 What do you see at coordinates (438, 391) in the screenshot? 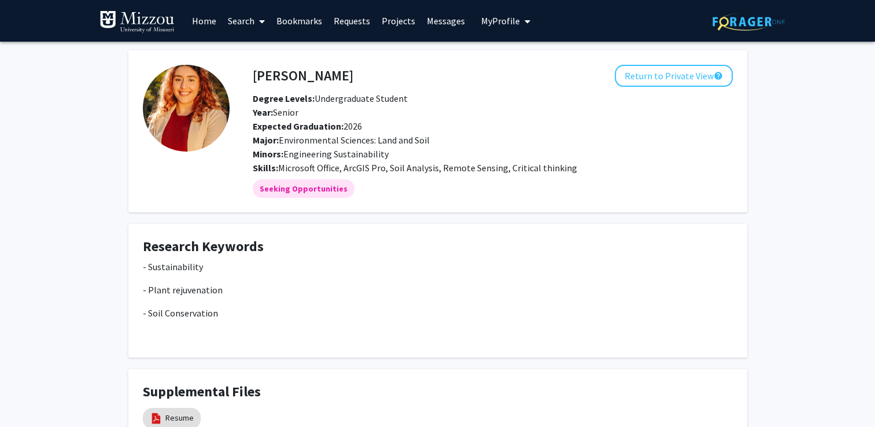
I see `h4: Supplemental Files` at bounding box center [438, 391].